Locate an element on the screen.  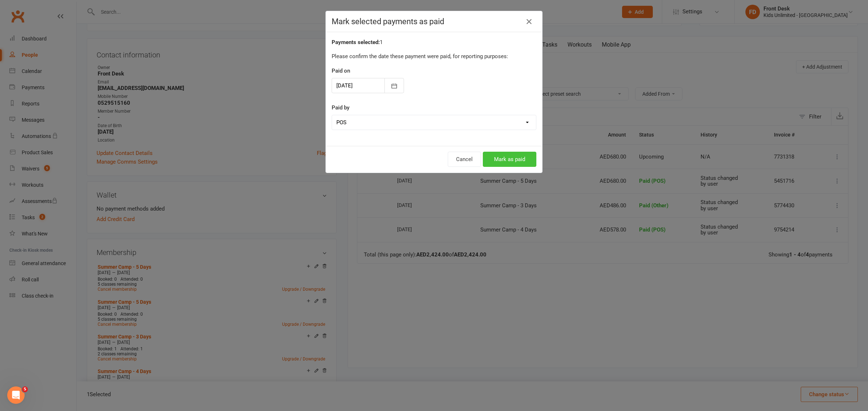
h4: Mark selected payments as paid is located at coordinates (434, 21).